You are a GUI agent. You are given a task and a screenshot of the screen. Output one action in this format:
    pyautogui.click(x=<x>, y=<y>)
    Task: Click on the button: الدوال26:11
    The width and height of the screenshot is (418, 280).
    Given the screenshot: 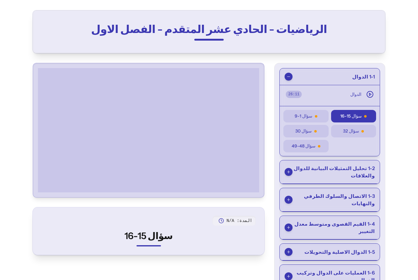 What is the action you would take?
    pyautogui.click(x=329, y=94)
    